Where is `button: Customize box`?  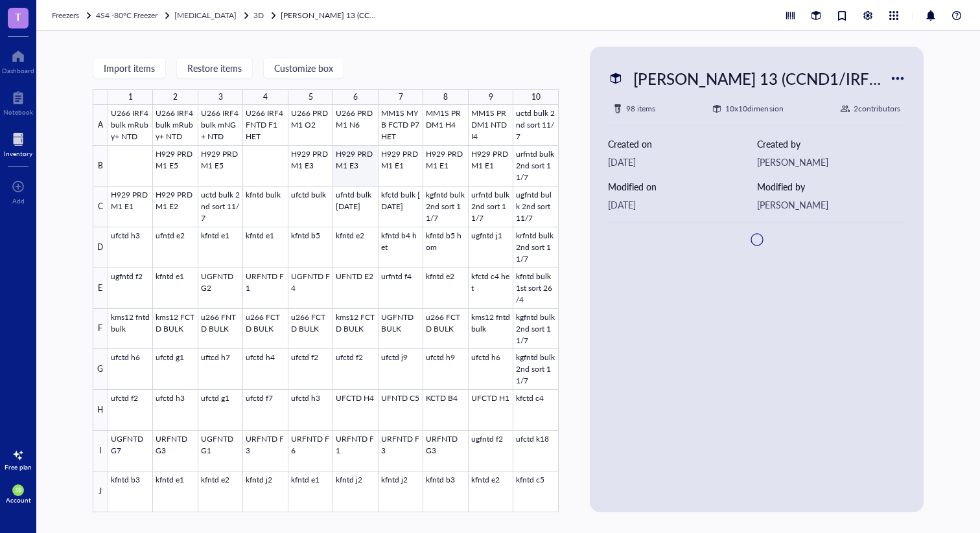 button: Customize box is located at coordinates (303, 68).